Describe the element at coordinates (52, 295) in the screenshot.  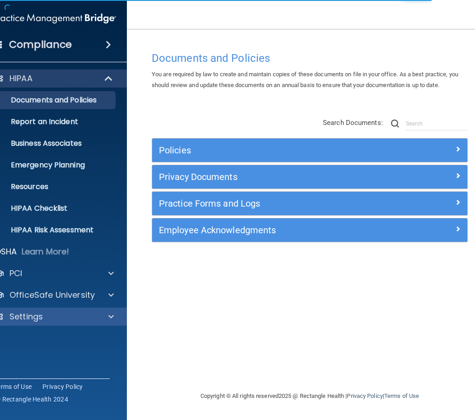
I see `p: OfficeSafe University` at that location.